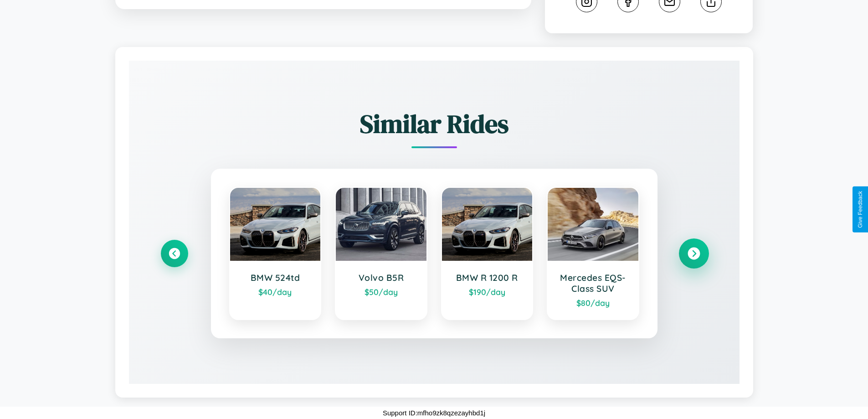  I want to click on p: Support ID: mfho9zk8qzezayhbd1j, so click(434, 413).